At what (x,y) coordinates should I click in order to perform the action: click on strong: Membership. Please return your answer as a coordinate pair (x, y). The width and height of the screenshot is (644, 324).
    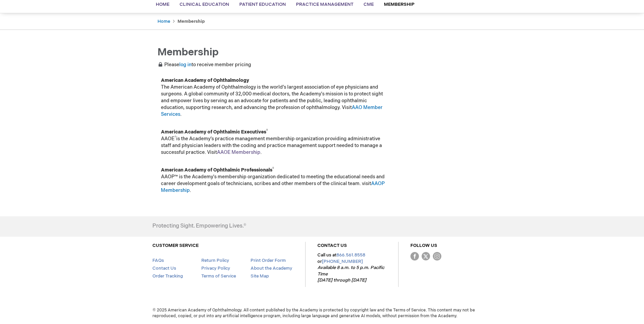
    Looking at the image, I should click on (191, 21).